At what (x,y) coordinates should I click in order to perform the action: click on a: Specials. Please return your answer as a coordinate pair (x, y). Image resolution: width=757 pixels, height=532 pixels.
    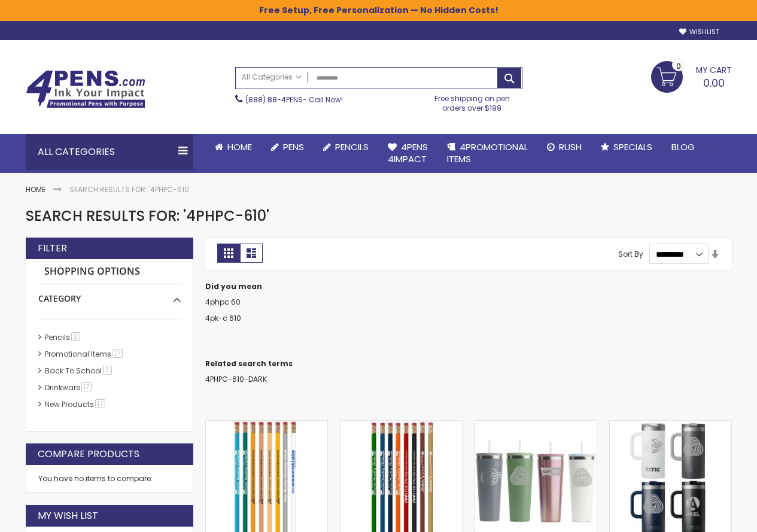
    Looking at the image, I should click on (627, 147).